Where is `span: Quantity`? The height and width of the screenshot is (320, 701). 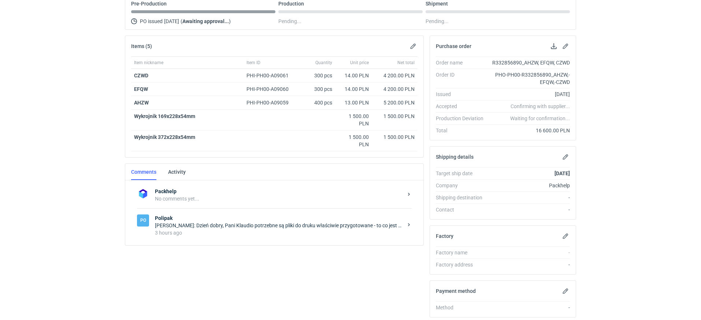 span: Quantity is located at coordinates (324, 63).